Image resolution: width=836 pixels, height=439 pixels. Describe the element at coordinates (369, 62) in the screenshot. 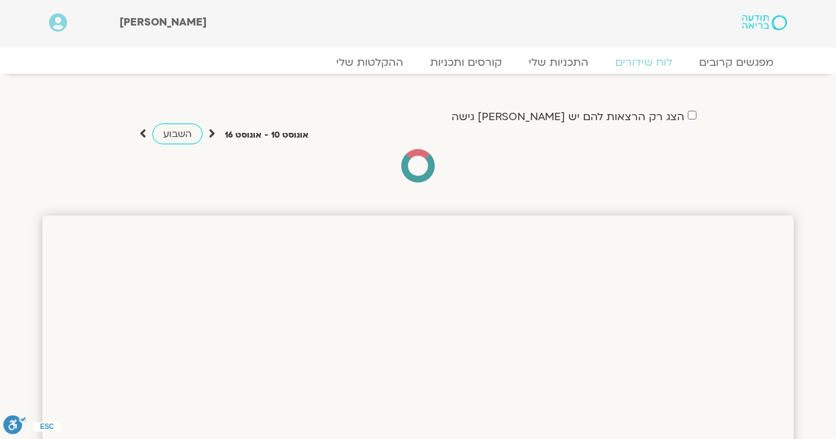

I see `a: ההקלטות שלי` at that location.